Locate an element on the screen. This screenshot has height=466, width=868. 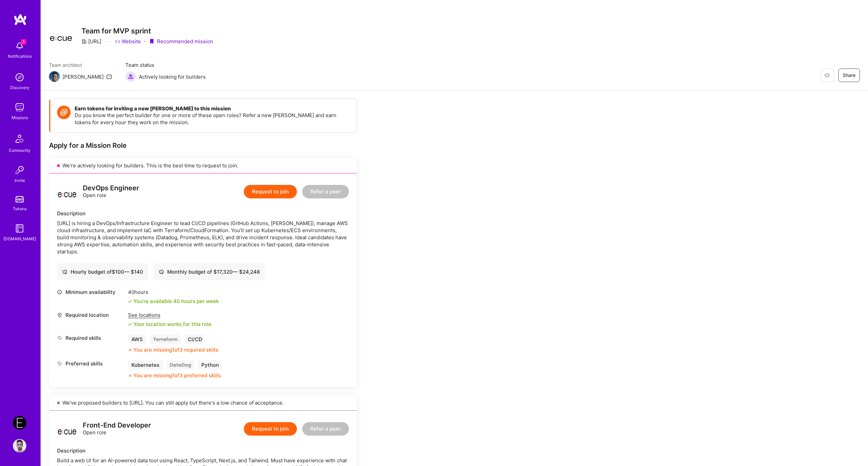
img: Endeavor: Olympic Engineering -3338OEG275 is located at coordinates (20, 423).